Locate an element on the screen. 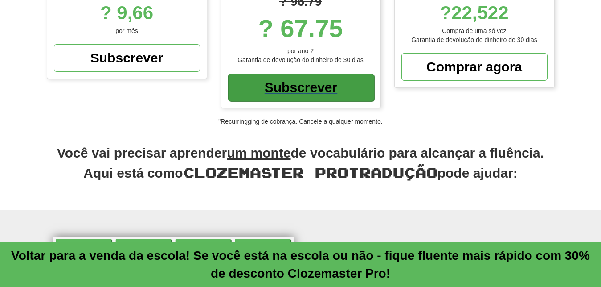  div: por mês is located at coordinates (127, 31).